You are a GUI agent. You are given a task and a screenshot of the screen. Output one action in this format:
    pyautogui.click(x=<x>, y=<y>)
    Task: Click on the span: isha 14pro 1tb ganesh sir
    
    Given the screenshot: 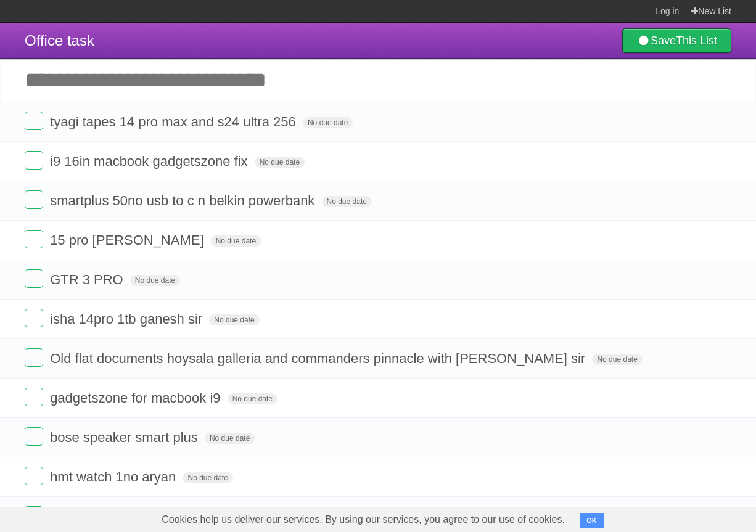 What is the action you would take?
    pyautogui.click(x=128, y=319)
    